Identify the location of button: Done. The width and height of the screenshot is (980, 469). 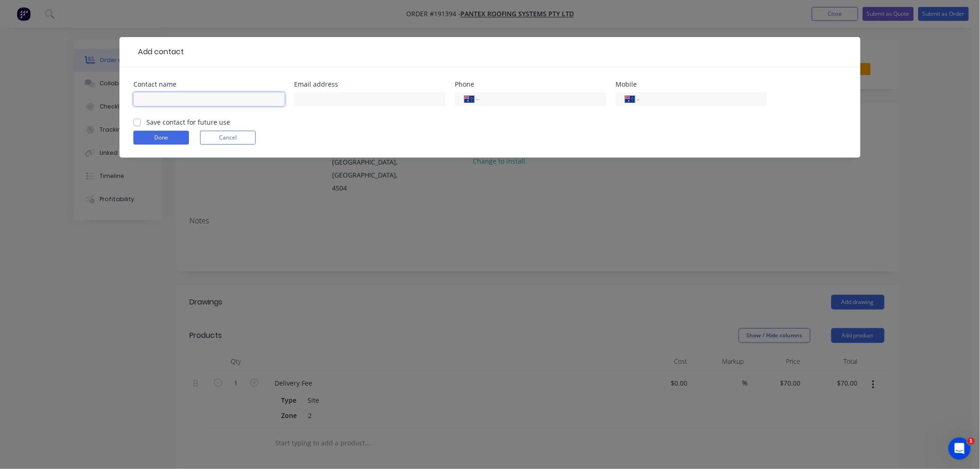
(161, 137).